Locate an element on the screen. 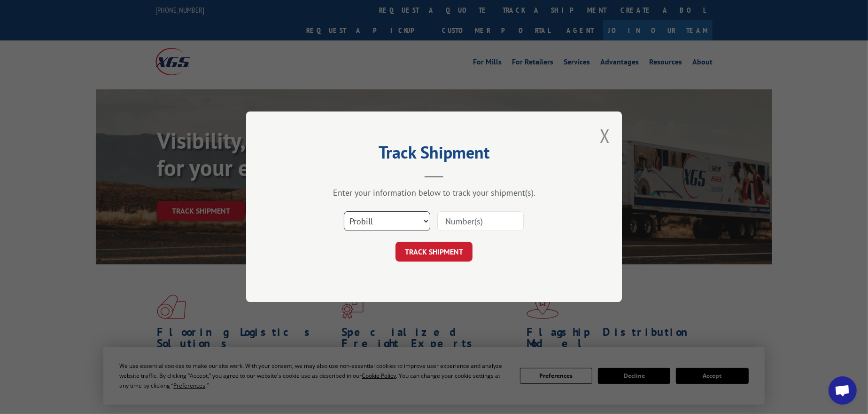  button: Close modal is located at coordinates (605, 135).